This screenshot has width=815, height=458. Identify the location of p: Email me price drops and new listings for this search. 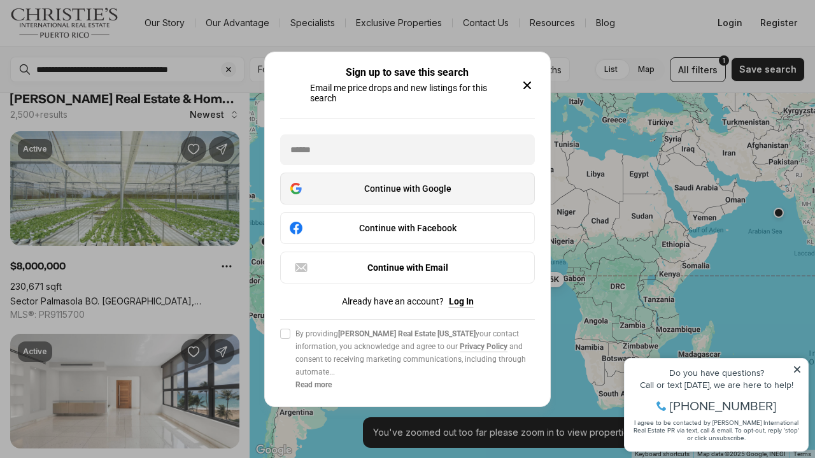
(407, 93).